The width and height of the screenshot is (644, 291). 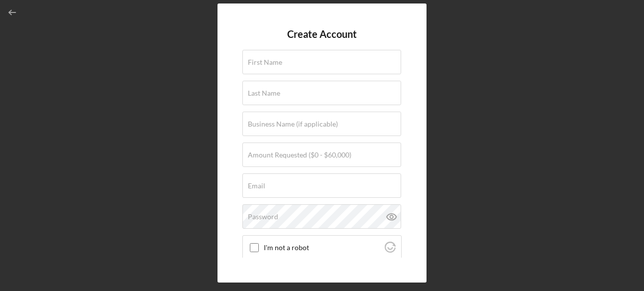 I want to click on h4: Create Account, so click(x=322, y=34).